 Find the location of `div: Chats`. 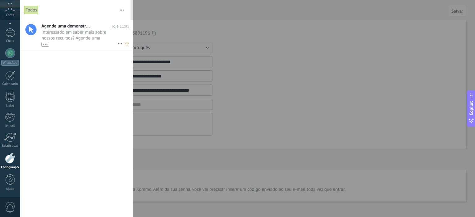

div: Chats is located at coordinates (10, 41).